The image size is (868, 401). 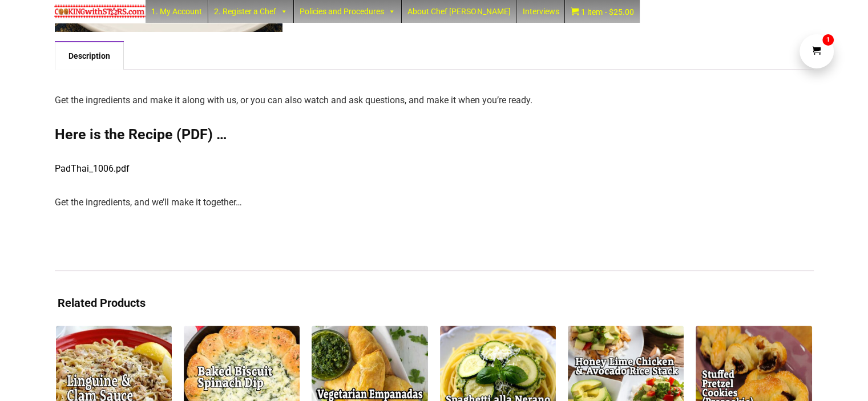 What do you see at coordinates (618, 12) in the screenshot?
I see `span: $25.00` at bounding box center [618, 12].